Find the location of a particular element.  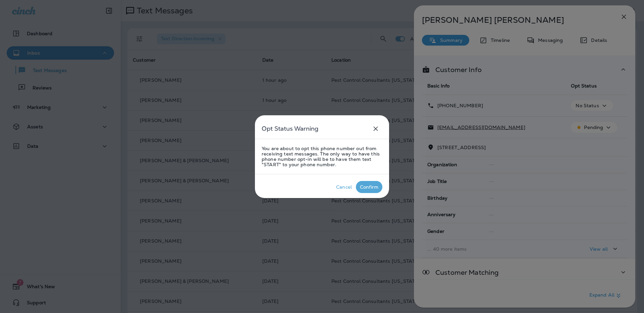

h5: Opt Status Warning is located at coordinates (290, 129).